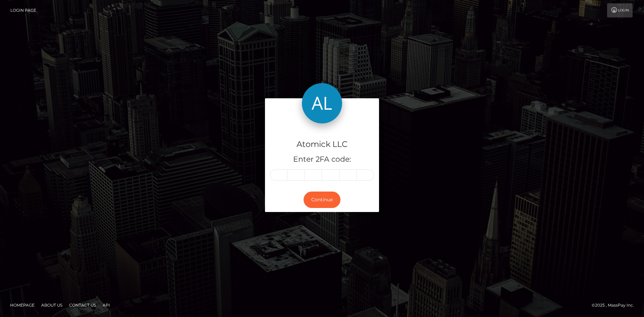  I want to click on a: Login Page, so click(23, 11).